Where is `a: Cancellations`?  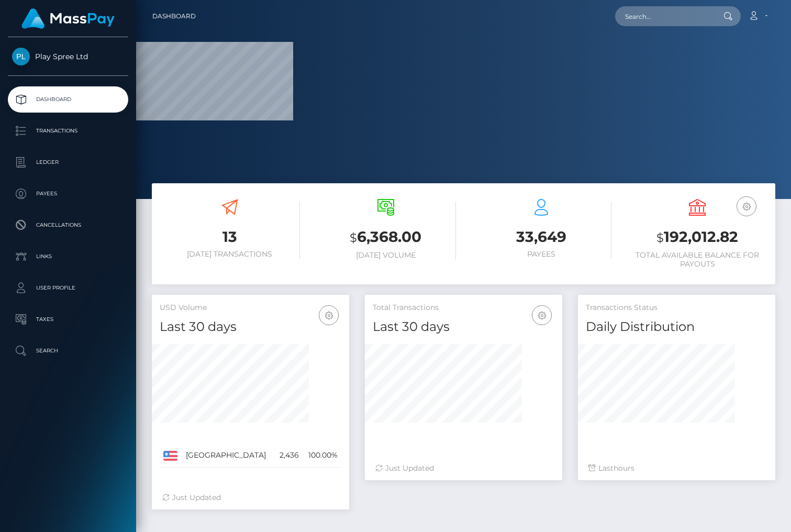
a: Cancellations is located at coordinates (68, 225).